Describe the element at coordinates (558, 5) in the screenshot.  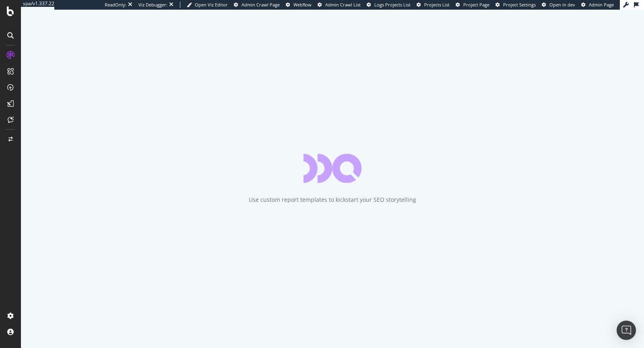
I see `a: Open in dev` at that location.